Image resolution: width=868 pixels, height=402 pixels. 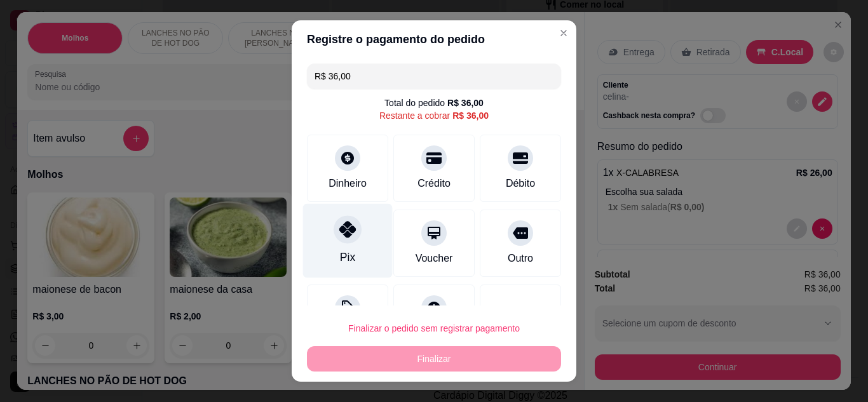 What do you see at coordinates (434, 259) in the screenshot?
I see `div: Voucher` at bounding box center [434, 259].